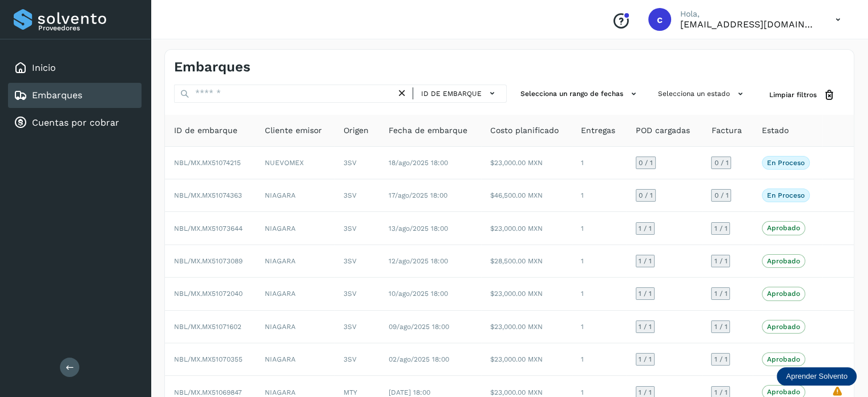 This screenshot has width=868, height=397. What do you see at coordinates (816, 376) in the screenshot?
I see `div: Aprender Solvento` at bounding box center [816, 376].